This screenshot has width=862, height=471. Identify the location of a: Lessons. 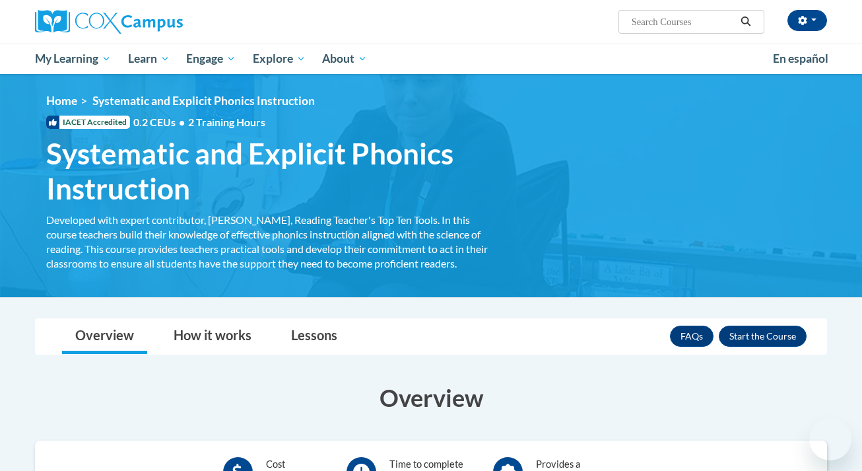
(314, 336).